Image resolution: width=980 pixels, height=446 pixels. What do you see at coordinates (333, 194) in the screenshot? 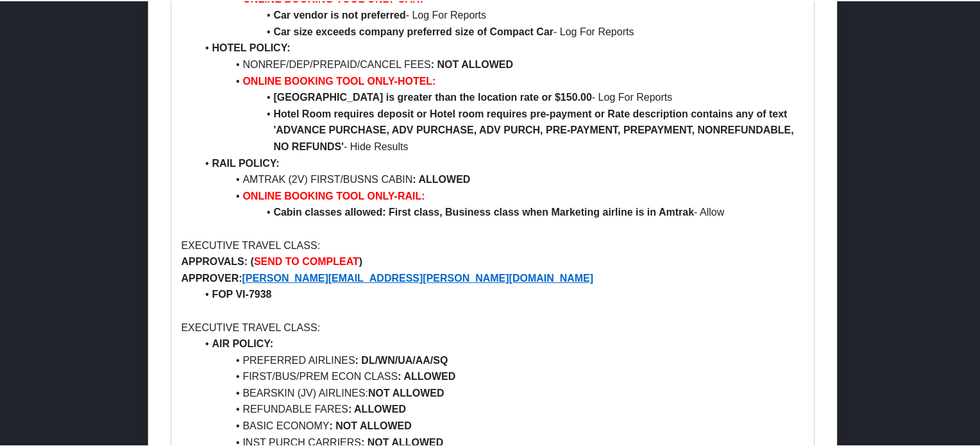
I see `strong: ONLINE BOOKING TOOL ONLY-RAIL:` at bounding box center [333, 194].